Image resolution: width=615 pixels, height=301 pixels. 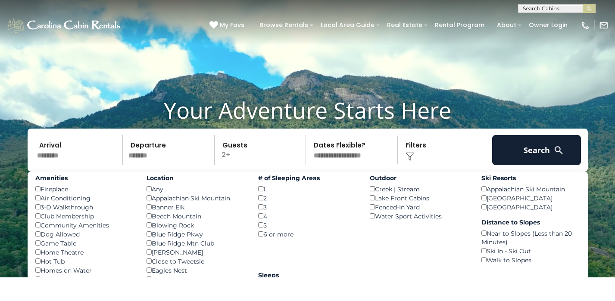 What do you see at coordinates (84, 216) in the screenshot?
I see `div: Club Membership` at bounding box center [84, 216].